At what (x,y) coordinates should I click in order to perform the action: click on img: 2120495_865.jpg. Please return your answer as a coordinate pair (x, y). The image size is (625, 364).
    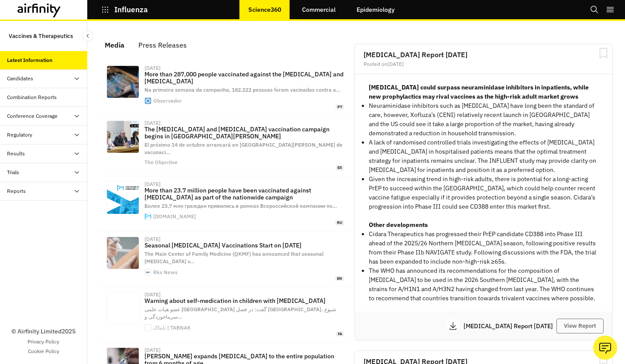
    Looking at the image, I should click on (123, 308).